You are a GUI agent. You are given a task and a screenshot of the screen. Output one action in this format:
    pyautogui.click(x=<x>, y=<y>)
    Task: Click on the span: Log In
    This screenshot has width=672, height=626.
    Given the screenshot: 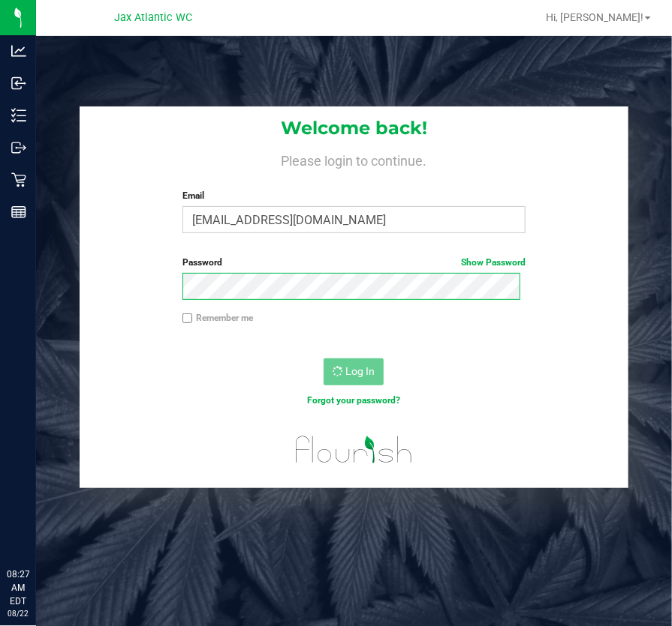 What is the action you would take?
    pyautogui.click(x=359, y=371)
    